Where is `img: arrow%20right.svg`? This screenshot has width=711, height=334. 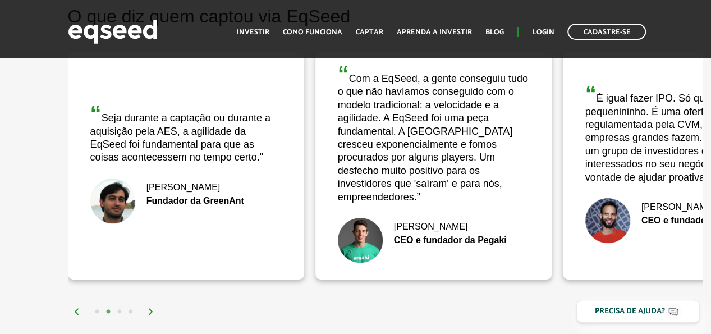
img: arrow%20right.svg is located at coordinates (151, 311).